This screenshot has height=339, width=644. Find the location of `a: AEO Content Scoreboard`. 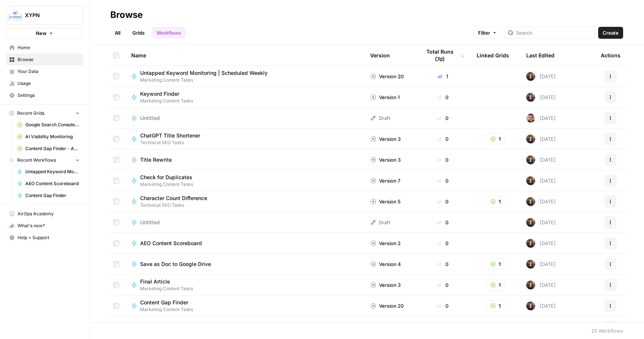

a: AEO Content Scoreboard is located at coordinates (245, 243).